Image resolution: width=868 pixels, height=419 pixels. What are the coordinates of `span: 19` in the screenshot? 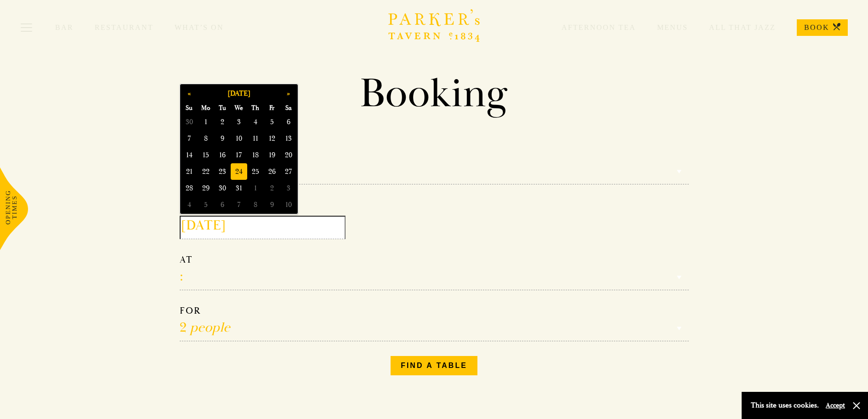 It's located at (272, 155).